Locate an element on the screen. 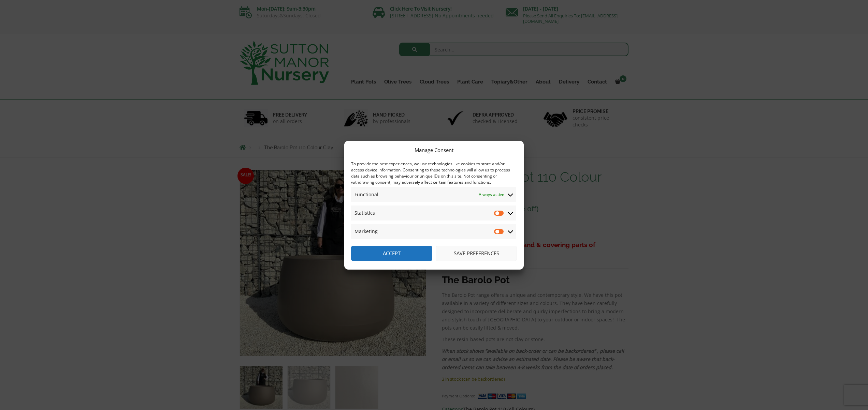 Image resolution: width=868 pixels, height=410 pixels. summary: Functional Always active is located at coordinates (434, 195).